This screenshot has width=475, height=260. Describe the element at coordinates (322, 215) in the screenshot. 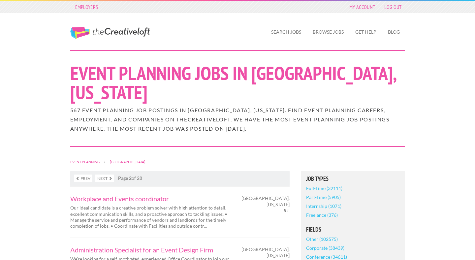

I see `a: Freelance (376)` at that location.